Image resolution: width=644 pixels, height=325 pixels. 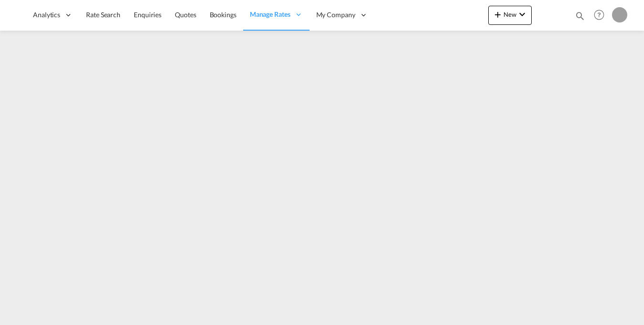 What do you see at coordinates (223, 14) in the screenshot?
I see `span: Bookings` at bounding box center [223, 14].